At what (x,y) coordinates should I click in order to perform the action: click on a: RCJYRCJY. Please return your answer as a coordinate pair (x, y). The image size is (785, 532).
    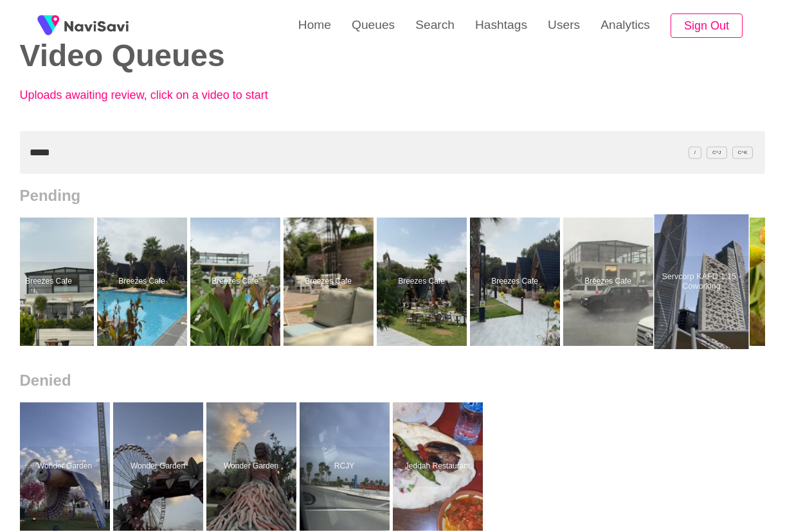
    Looking at the image, I should click on (346, 467).